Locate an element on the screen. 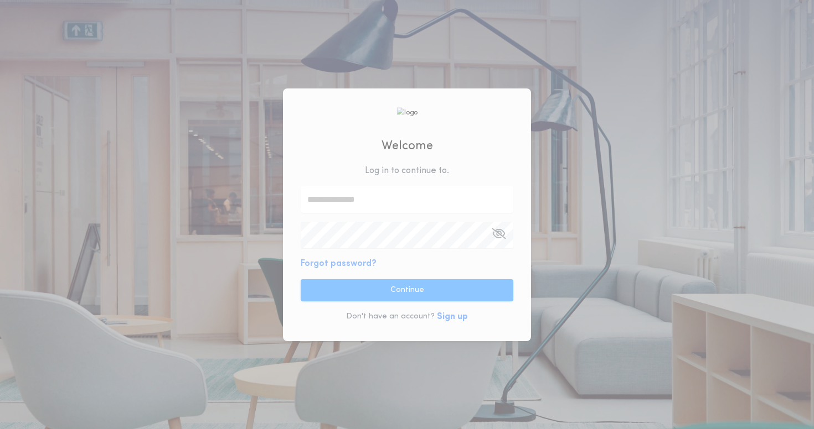 The image size is (814, 429). button: Sign up is located at coordinates (452, 317).